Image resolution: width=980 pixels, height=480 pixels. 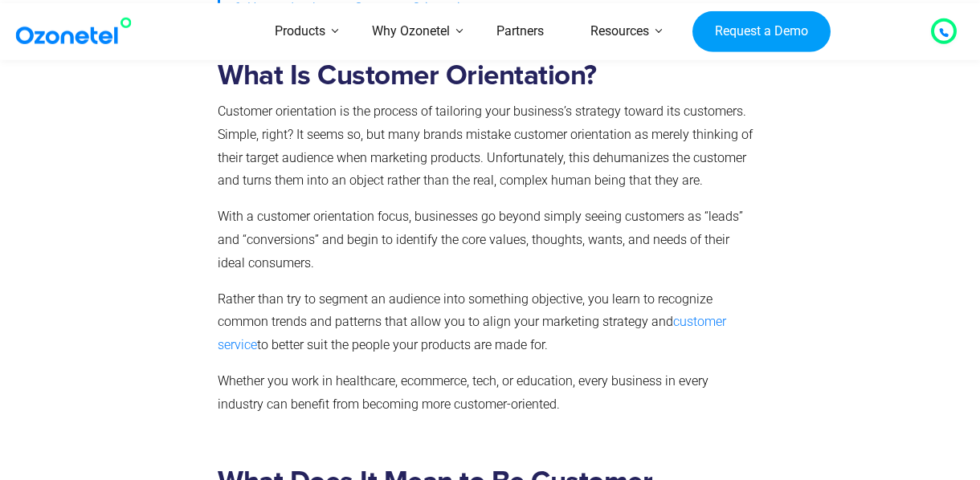 What do you see at coordinates (619, 32) in the screenshot?
I see `a: Resources` at bounding box center [619, 32].